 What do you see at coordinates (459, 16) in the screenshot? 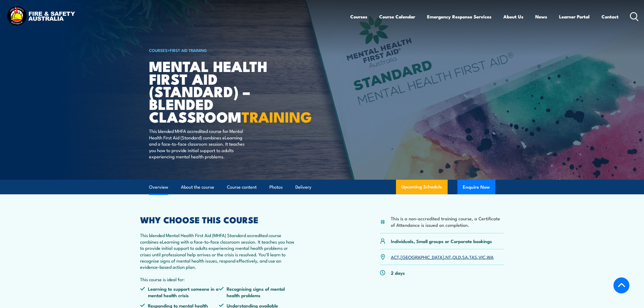
I see `a: Emergency Response Services` at bounding box center [459, 16].